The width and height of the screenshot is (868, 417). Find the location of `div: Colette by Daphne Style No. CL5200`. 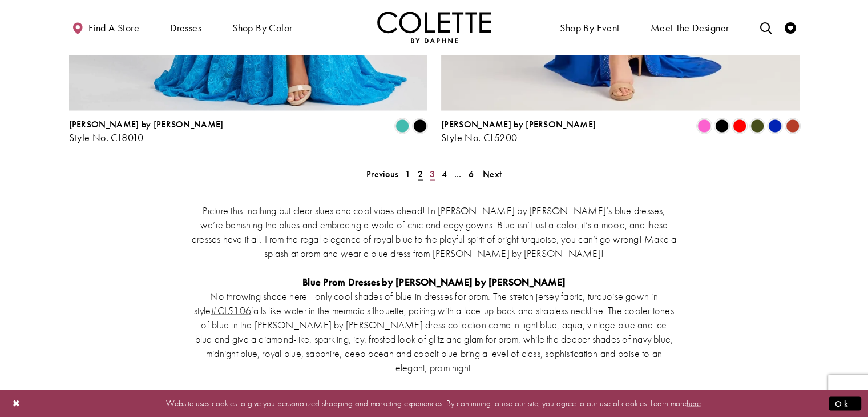

div: Colette by Daphne Style No. CL5200 is located at coordinates (518, 132).